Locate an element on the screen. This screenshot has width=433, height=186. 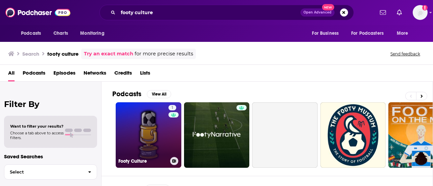
span: Monitoring is located at coordinates (92, 33).